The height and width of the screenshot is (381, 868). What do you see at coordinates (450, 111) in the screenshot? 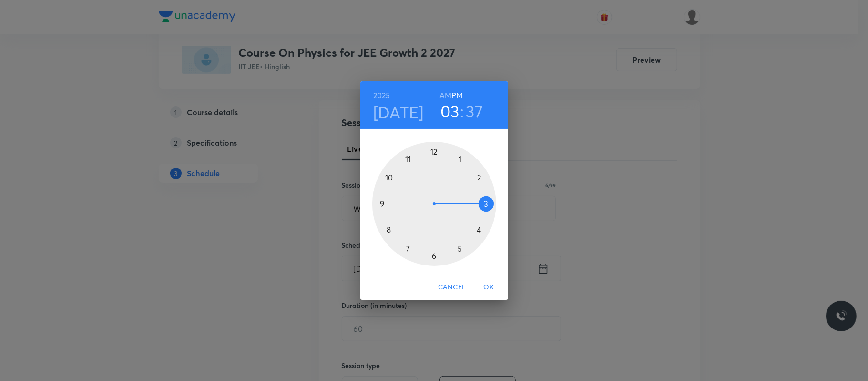
I see `h3: 03` at bounding box center [450, 111].